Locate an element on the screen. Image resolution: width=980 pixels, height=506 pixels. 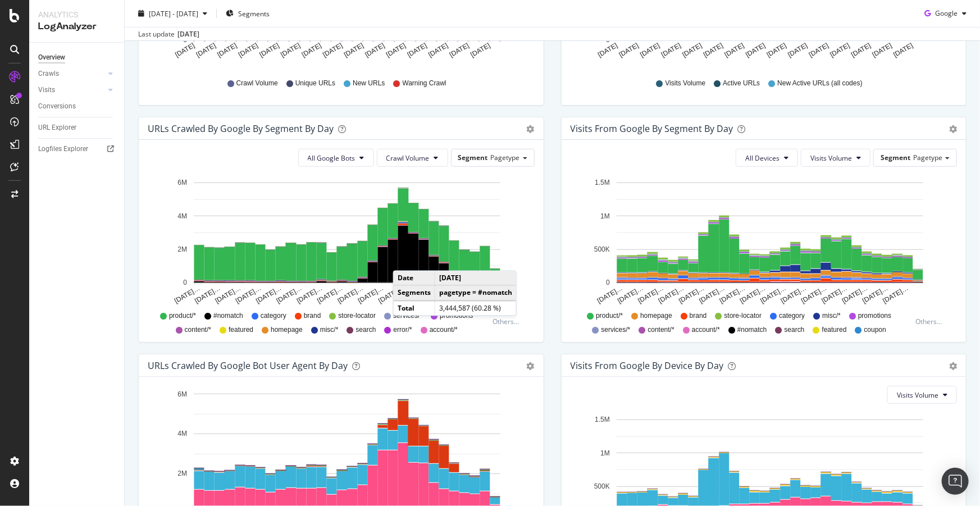
td: 3,444,587 (60.28 %) is located at coordinates (475, 308).